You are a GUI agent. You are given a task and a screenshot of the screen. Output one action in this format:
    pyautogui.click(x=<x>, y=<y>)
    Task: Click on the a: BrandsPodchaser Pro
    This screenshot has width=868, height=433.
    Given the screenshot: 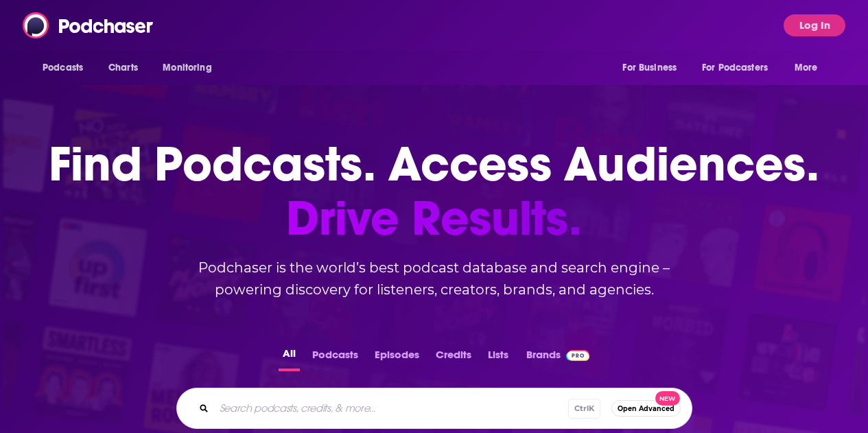 What is the action you would take?
    pyautogui.click(x=558, y=358)
    